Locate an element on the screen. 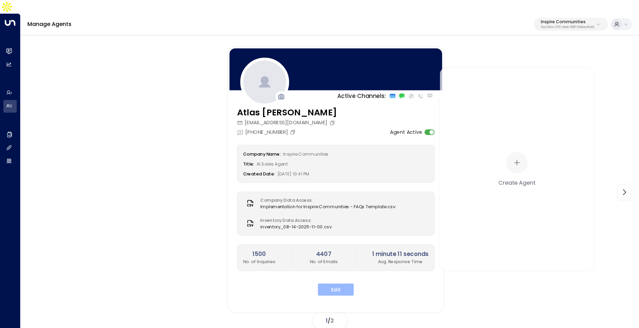 The width and height of the screenshot is (639, 328). span: 2 is located at coordinates (332, 321).